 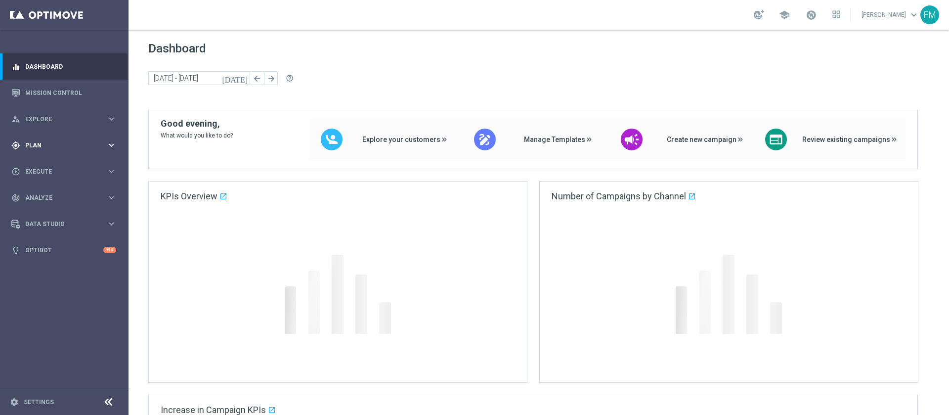 I want to click on i: play_circle_outline, so click(x=16, y=171).